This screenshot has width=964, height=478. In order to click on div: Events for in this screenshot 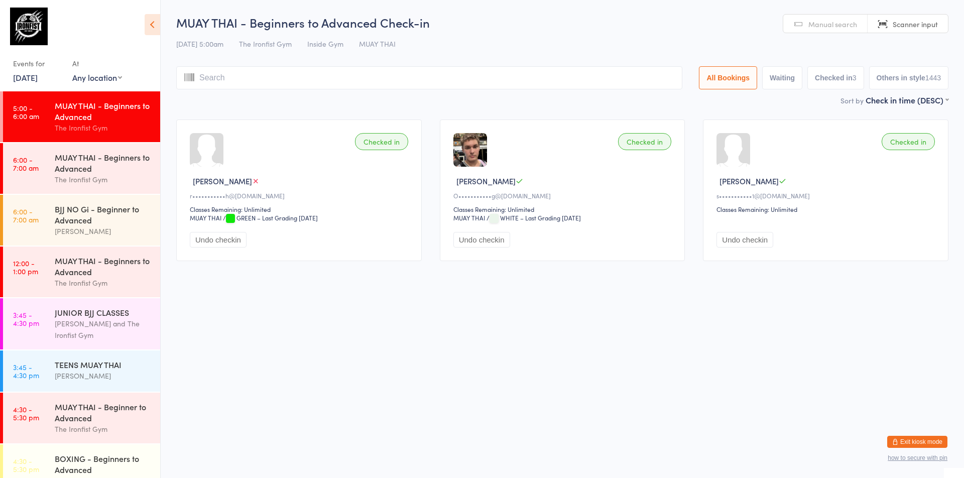, I will do `click(38, 63)`.